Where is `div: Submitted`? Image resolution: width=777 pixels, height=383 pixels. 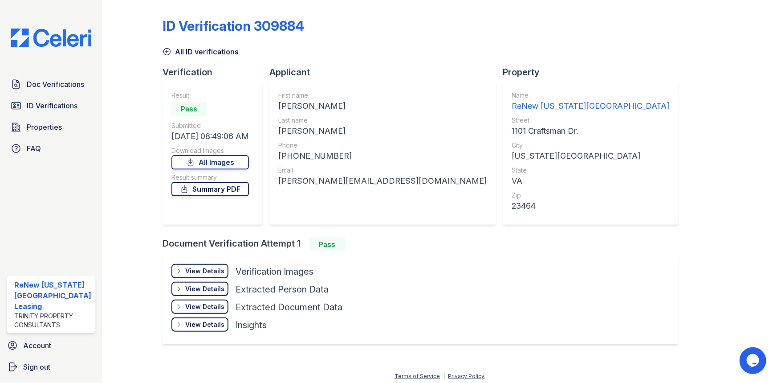
div: Submitted is located at coordinates (210, 126).